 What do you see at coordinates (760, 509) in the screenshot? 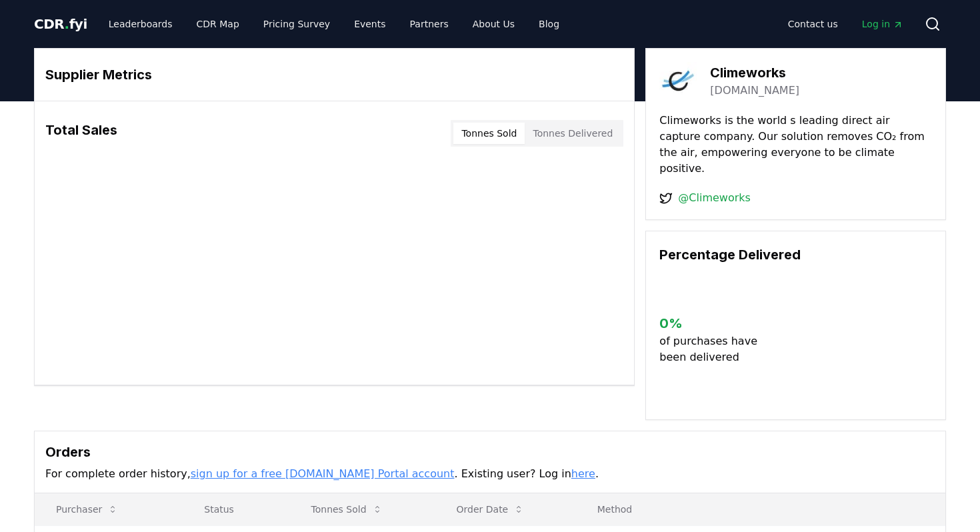
I see `p: Method` at bounding box center [760, 509].